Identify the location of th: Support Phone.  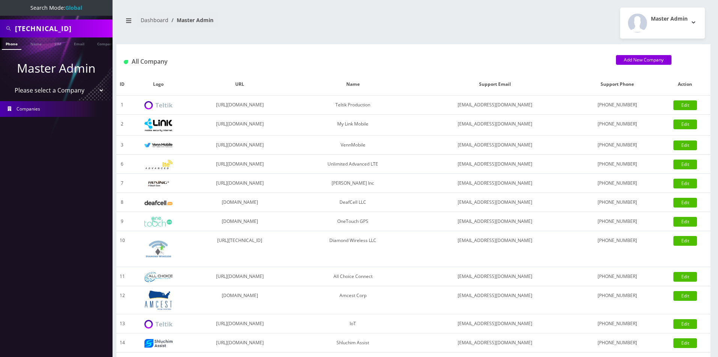
(617, 84).